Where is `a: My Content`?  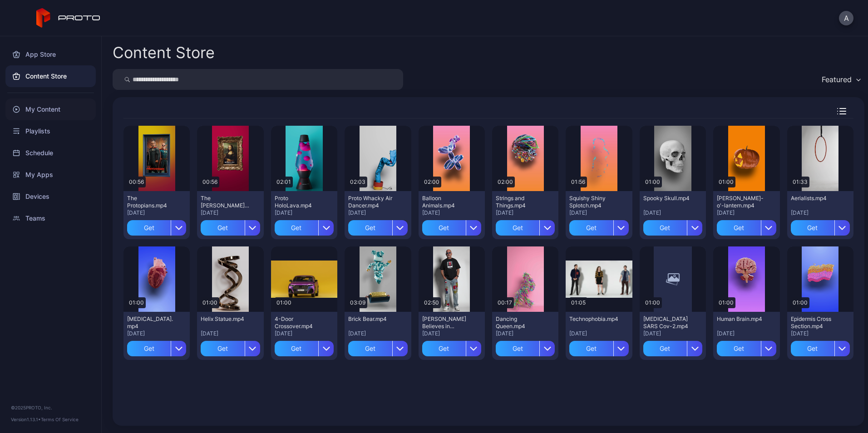
a: My Content is located at coordinates (50, 109).